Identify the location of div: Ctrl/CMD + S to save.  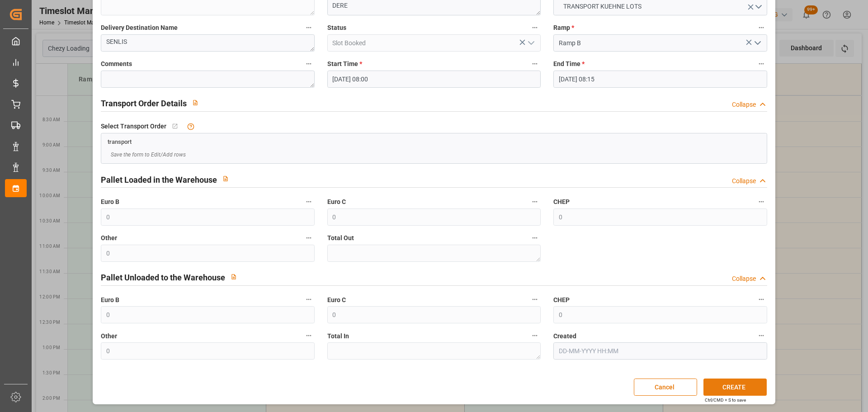
(725, 400).